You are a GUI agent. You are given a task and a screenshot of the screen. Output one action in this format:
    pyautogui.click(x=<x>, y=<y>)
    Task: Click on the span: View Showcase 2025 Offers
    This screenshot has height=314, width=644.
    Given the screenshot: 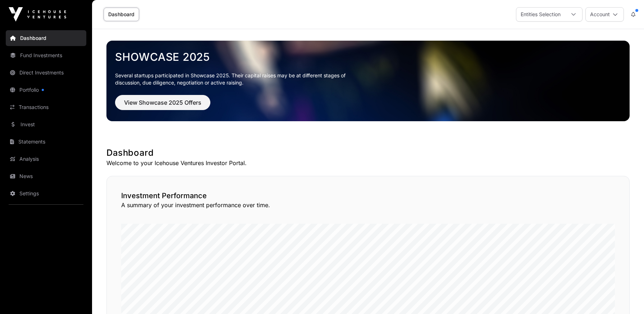 What is the action you would take?
    pyautogui.click(x=163, y=103)
    